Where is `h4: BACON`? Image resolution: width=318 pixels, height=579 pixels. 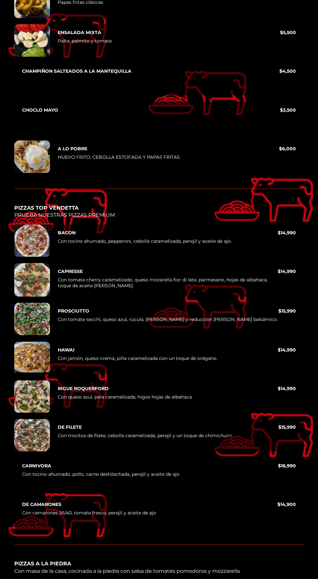 h4: BACON is located at coordinates (67, 233).